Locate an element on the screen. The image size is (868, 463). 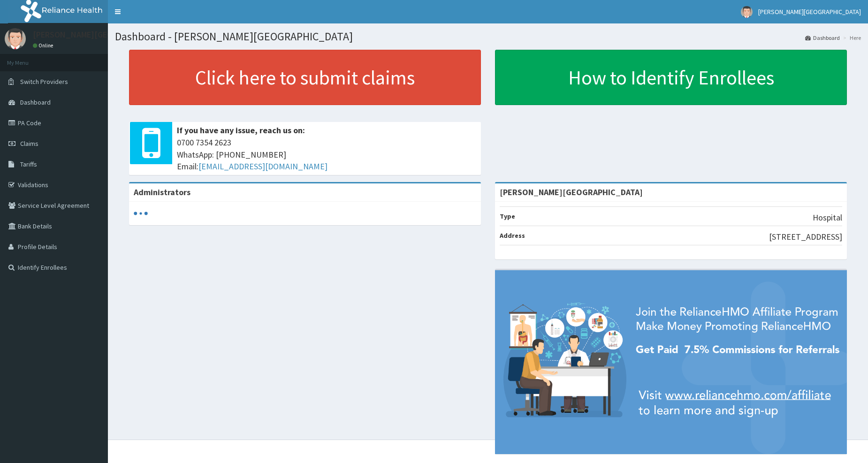
a: Dashboard is located at coordinates (823, 37).